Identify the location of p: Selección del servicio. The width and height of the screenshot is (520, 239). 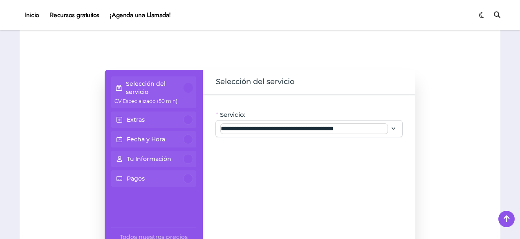
(155, 88).